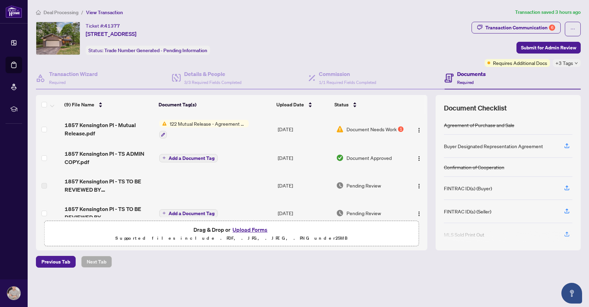  What do you see at coordinates (474, 167) in the screenshot?
I see `div: Confirmation of Cooperation` at bounding box center [474, 167].